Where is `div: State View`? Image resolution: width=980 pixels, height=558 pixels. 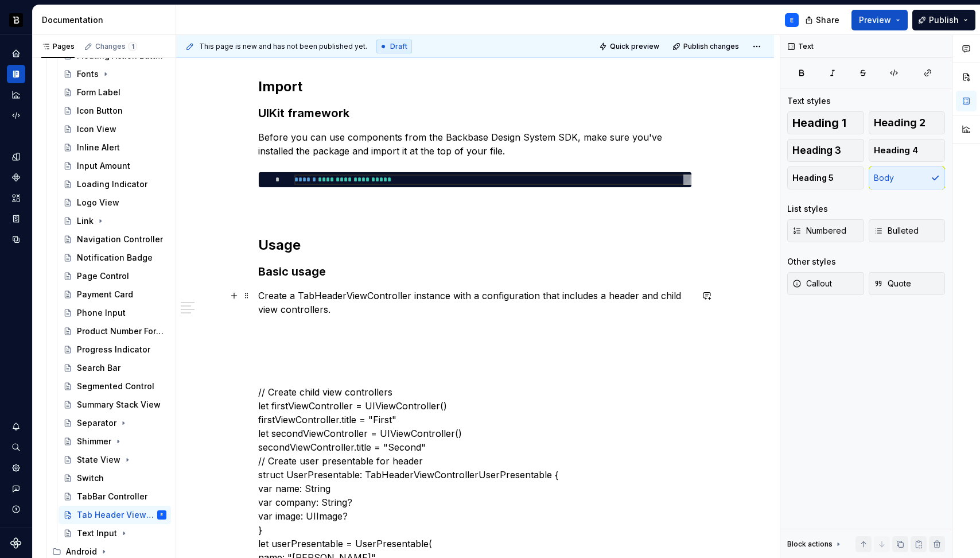 div: State View is located at coordinates (98, 460).